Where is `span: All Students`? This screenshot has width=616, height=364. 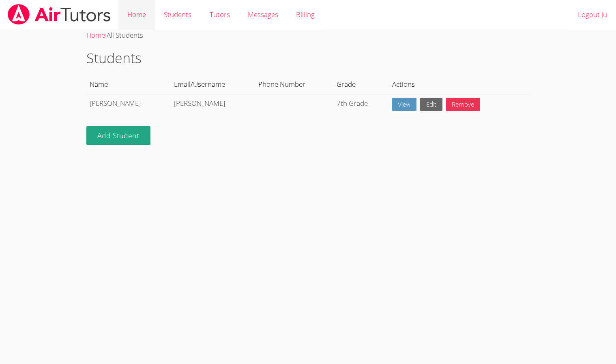
span: All Students is located at coordinates (125, 35).